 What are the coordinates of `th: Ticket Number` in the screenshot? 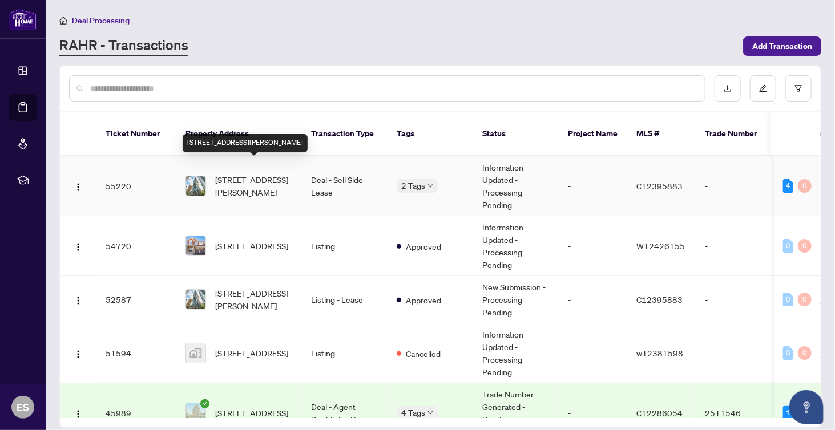 It's located at (136, 134).